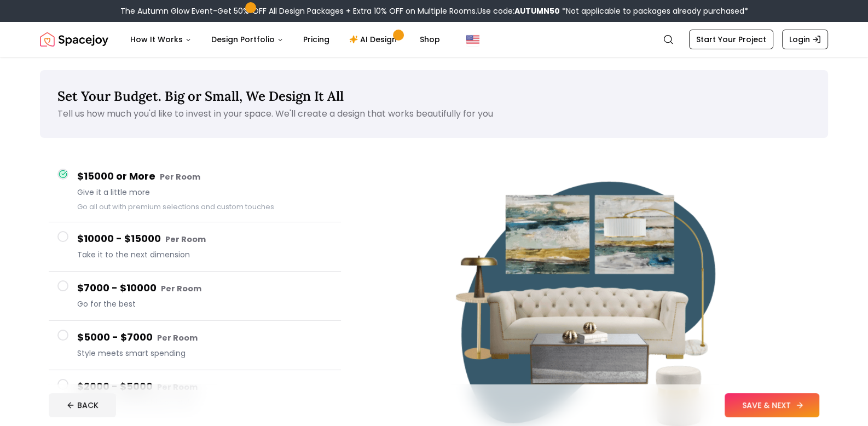 The width and height of the screenshot is (868, 426). I want to click on button: $7000 - $10000 Per RoomGo for the best, so click(195, 297).